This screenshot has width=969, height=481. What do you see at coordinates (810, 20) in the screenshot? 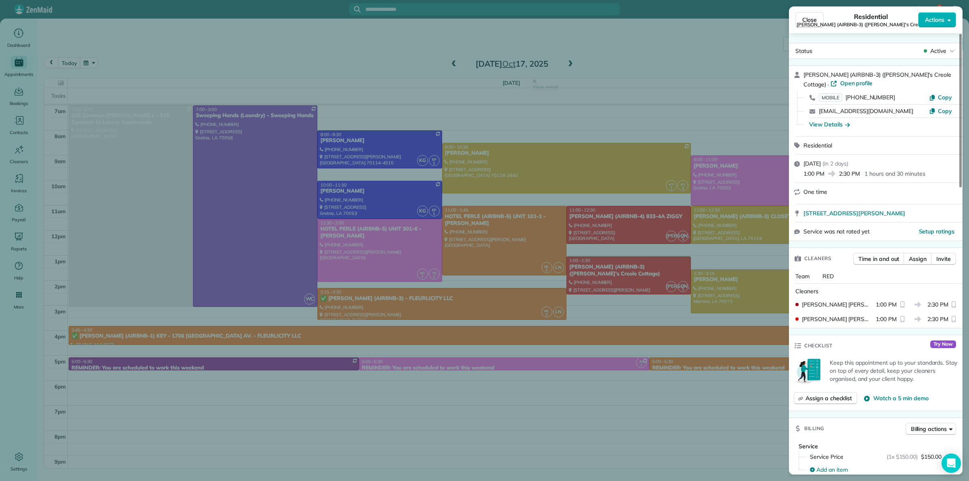
I see `button: Close` at bounding box center [810, 20].